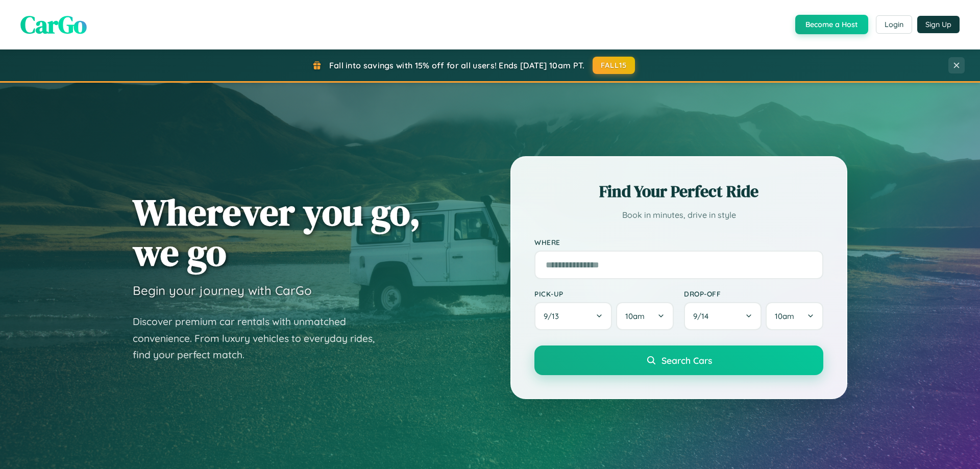 The image size is (980, 469). I want to click on h2: Find Your Perfect Ride, so click(679, 192).